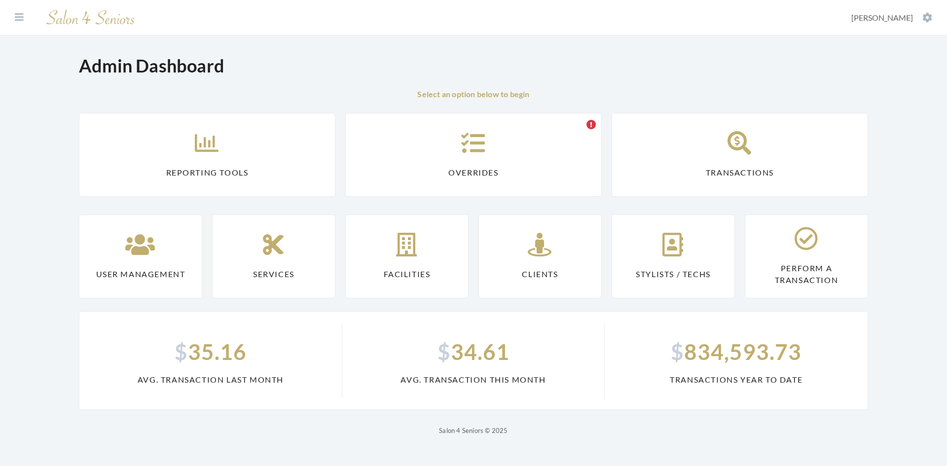  Describe the element at coordinates (91, 17) in the screenshot. I see `img: Salon 4 Seniors` at that location.